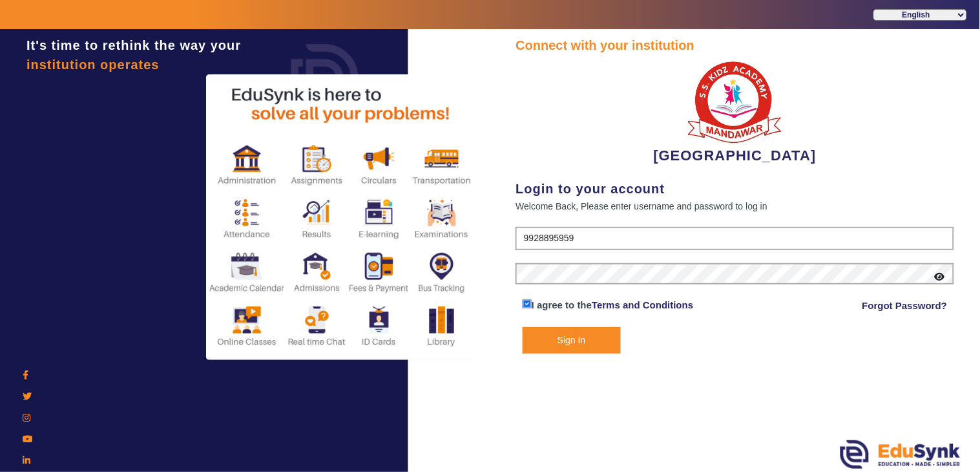 The height and width of the screenshot is (472, 980). Describe the element at coordinates (901, 454) in the screenshot. I see `img: edusynk.png` at that location.